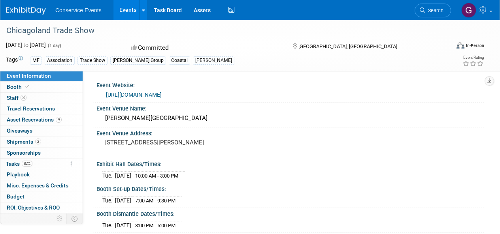  Describe the element at coordinates (204, 48) in the screenshot. I see `div: Committed` at that location.